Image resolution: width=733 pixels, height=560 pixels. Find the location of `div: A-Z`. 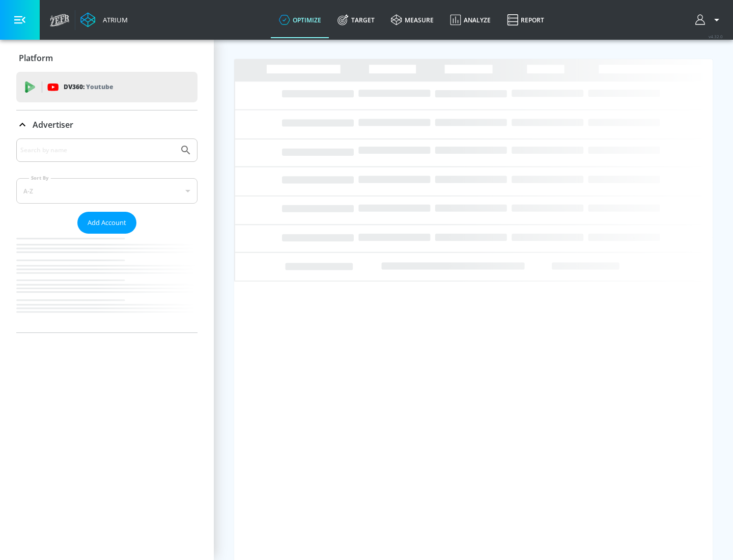

div: A-Z is located at coordinates (106, 191).